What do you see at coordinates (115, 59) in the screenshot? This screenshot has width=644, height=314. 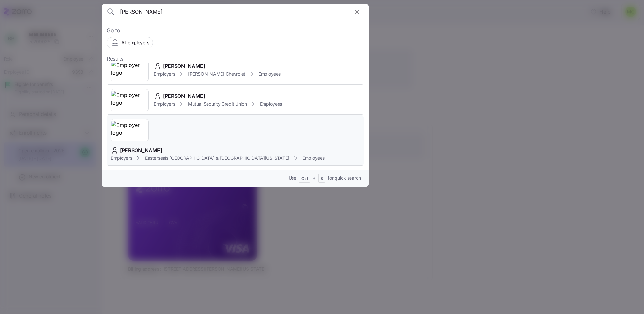 I see `span: Results` at bounding box center [115, 59].